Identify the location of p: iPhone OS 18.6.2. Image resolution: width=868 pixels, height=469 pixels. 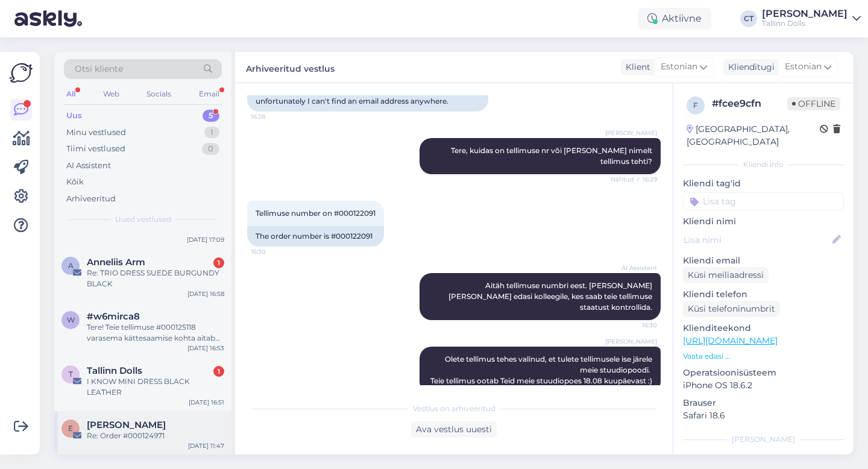
(763, 386).